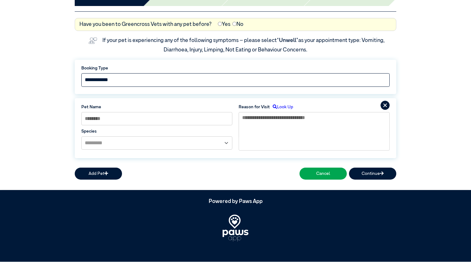 This screenshot has width=471, height=262. I want to click on label: Pet Name, so click(157, 107).